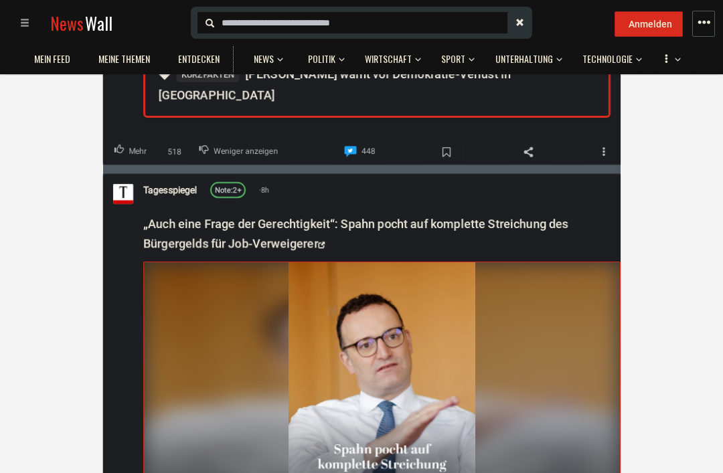 The image size is (723, 473). Describe the element at coordinates (124, 59) in the screenshot. I see `span: Meine Themen` at that location.